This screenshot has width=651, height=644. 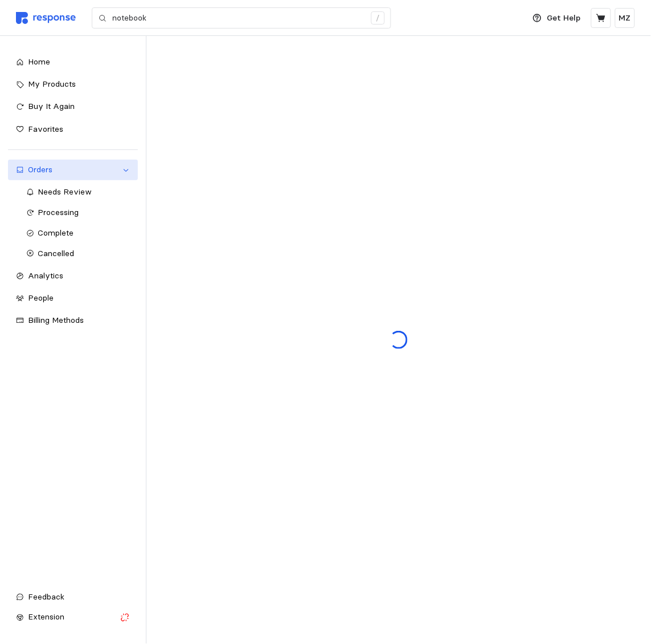 I want to click on a: Analytics, so click(x=73, y=276).